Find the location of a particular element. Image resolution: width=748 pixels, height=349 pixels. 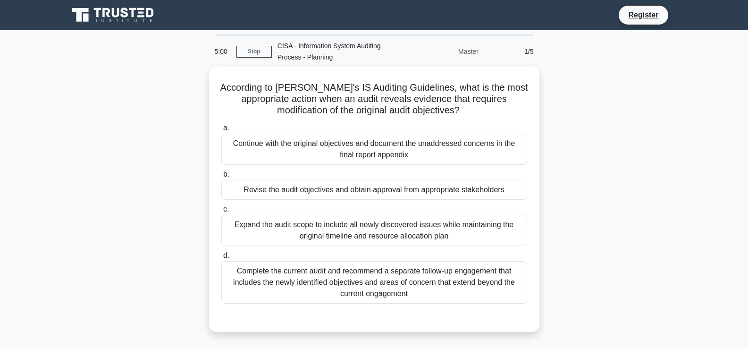

a: Register is located at coordinates (643, 15).